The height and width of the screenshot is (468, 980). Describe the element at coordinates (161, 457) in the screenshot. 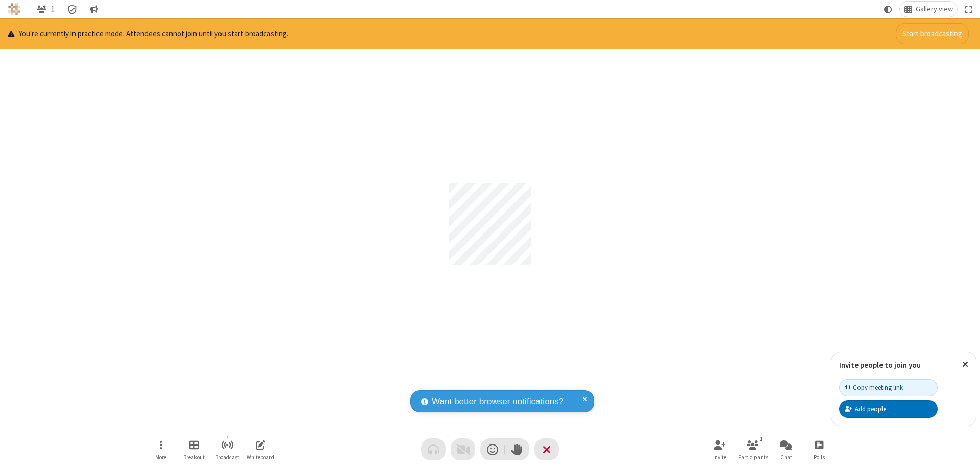

I see `span: More` at that location.